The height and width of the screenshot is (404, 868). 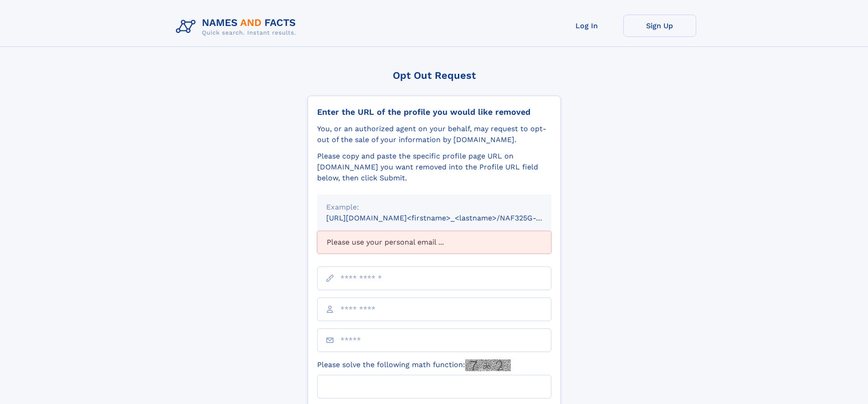 I want to click on label: Please solve the following math function:, so click(x=414, y=365).